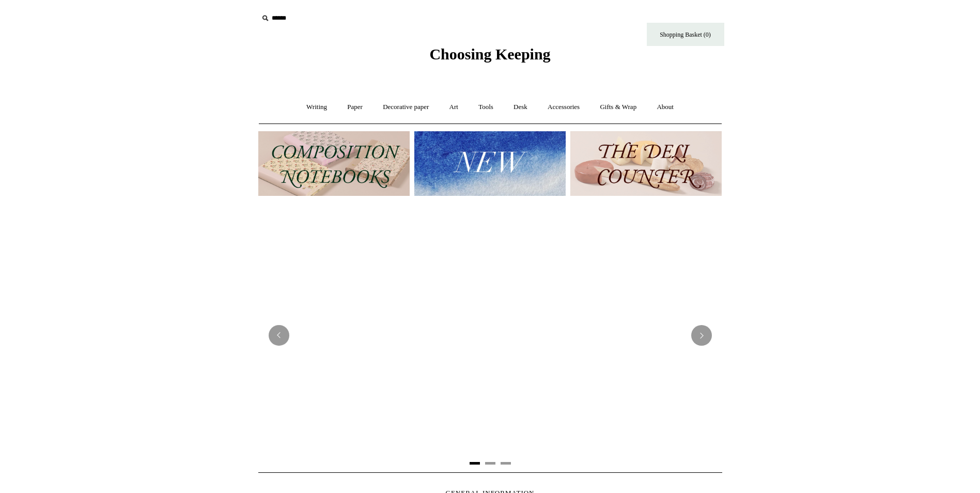 This screenshot has height=493, width=980. I want to click on span: Choosing Keeping, so click(489, 54).